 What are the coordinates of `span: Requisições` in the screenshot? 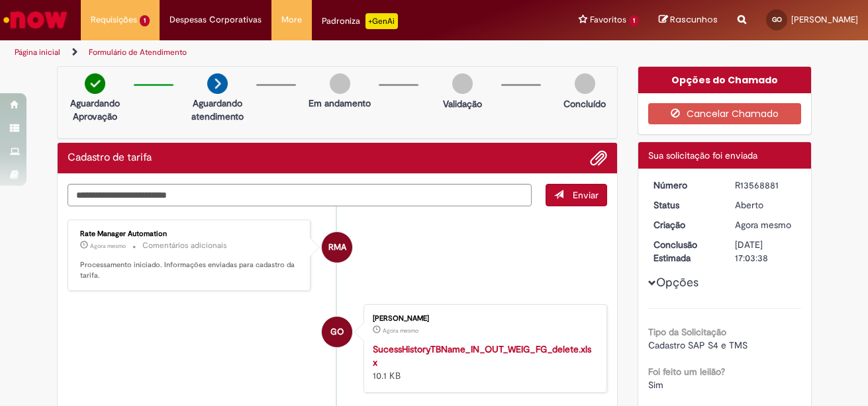 It's located at (114, 20).